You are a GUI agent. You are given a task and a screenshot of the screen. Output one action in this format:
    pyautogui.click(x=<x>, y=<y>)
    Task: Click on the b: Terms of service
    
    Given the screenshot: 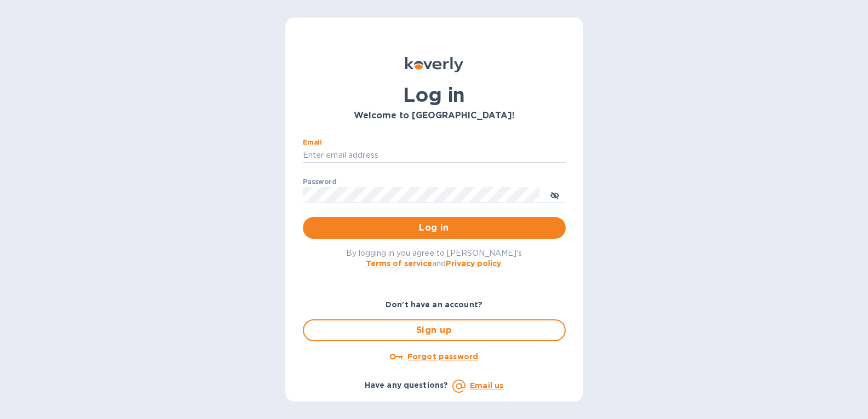 What is the action you would take?
    pyautogui.click(x=398, y=264)
    